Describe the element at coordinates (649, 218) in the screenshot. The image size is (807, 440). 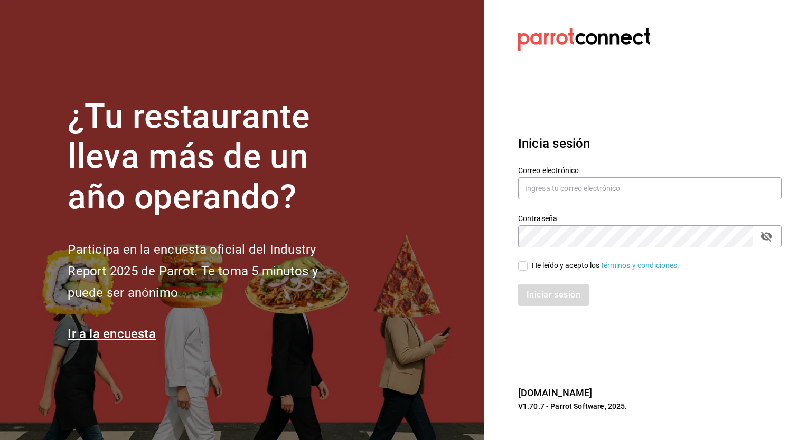
I see `label: Contraseña` at that location.